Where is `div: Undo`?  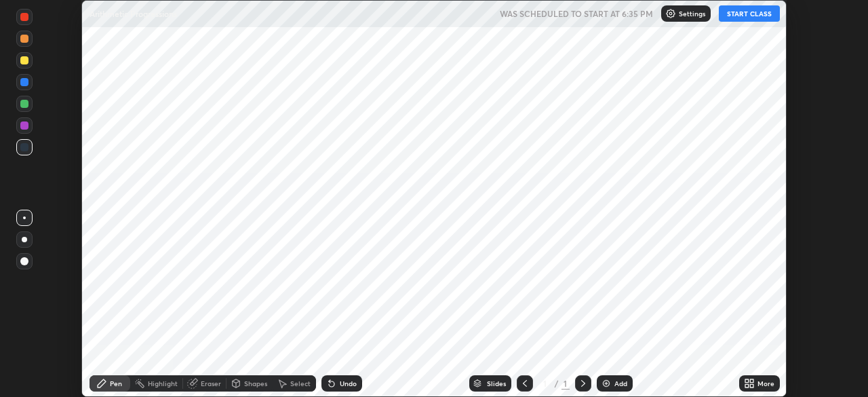 div: Undo is located at coordinates (348, 383).